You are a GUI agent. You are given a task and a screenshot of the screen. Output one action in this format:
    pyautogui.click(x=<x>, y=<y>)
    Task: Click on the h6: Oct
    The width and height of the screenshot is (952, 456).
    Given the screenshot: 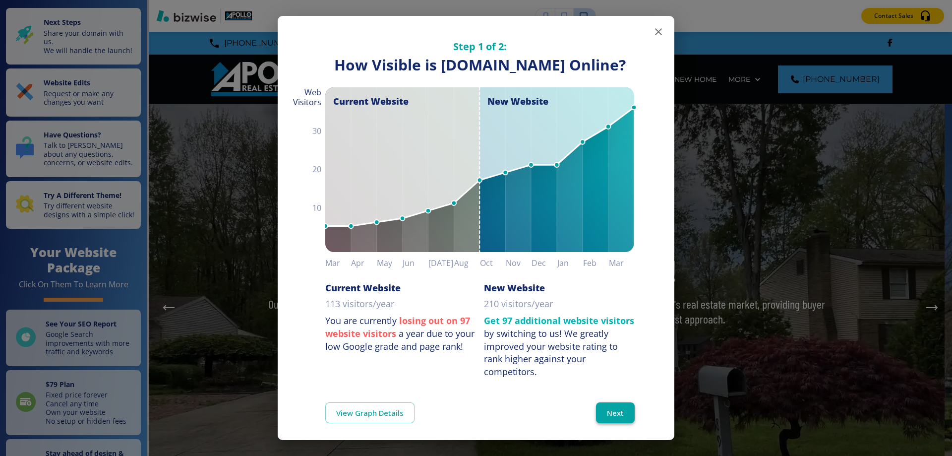 What is the action you would take?
    pyautogui.click(x=493, y=263)
    